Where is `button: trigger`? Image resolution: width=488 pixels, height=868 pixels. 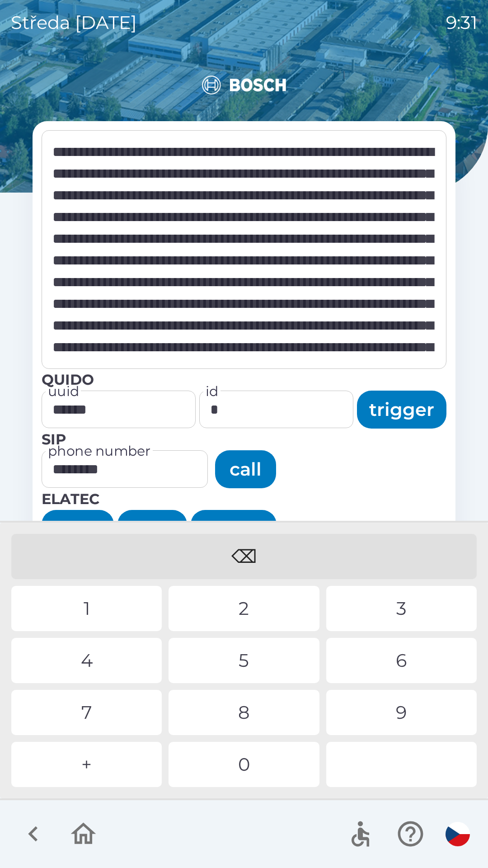
button: trigger is located at coordinates (402, 410).